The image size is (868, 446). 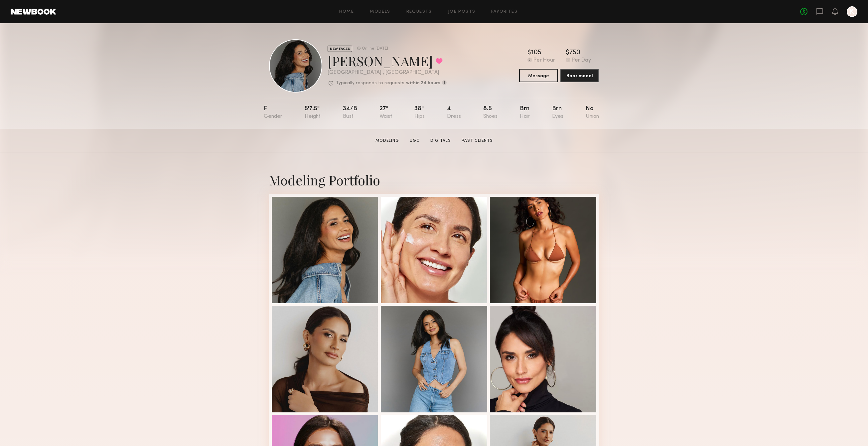 What do you see at coordinates (347, 11) in the screenshot?
I see `a: Home` at bounding box center [347, 11].